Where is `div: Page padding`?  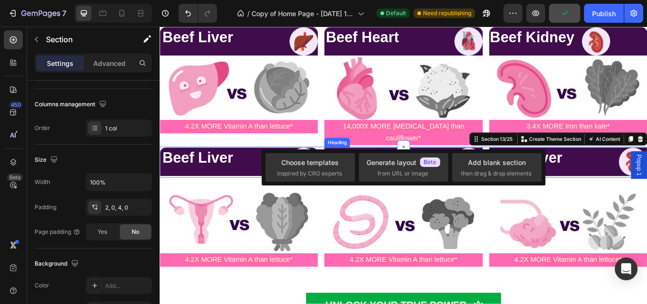
div: Page padding is located at coordinates (57, 232).